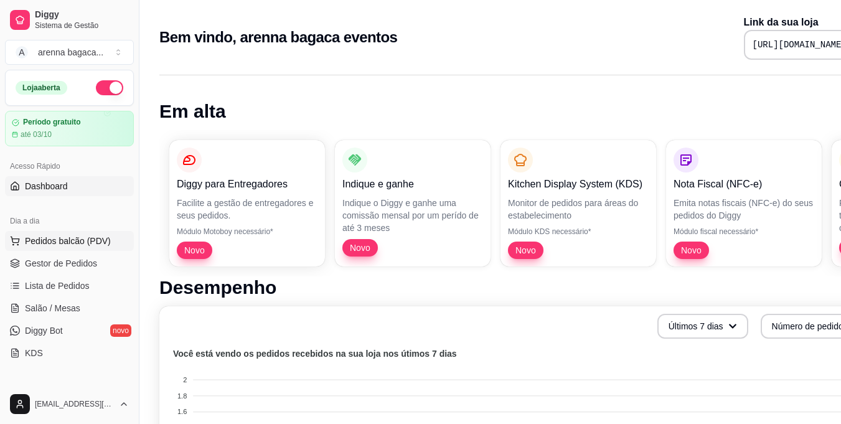 Image resolution: width=841 pixels, height=424 pixels. I want to click on div: Dia a dia, so click(69, 221).